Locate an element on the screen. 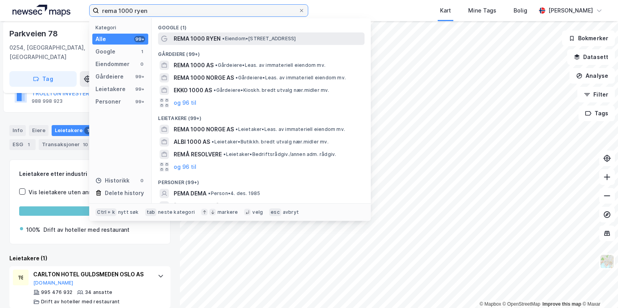 The image size is (618, 308). a: Mapbox is located at coordinates (490, 304).